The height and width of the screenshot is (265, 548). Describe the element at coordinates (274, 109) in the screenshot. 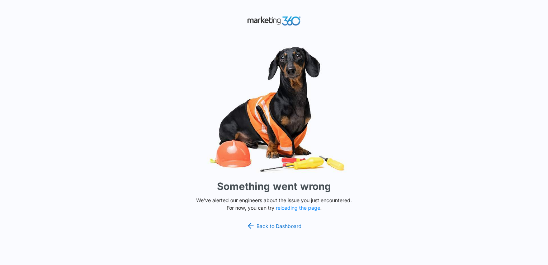

I see `img: Sad Dog` at that location.